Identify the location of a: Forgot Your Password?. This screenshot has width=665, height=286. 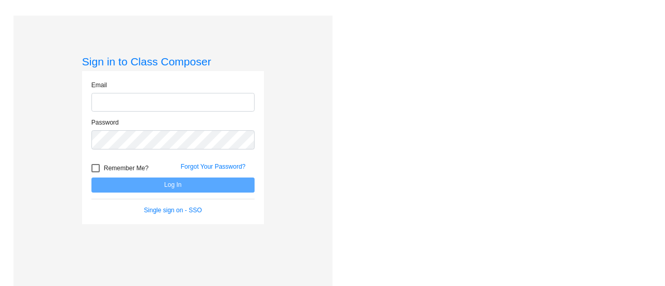
(213, 167).